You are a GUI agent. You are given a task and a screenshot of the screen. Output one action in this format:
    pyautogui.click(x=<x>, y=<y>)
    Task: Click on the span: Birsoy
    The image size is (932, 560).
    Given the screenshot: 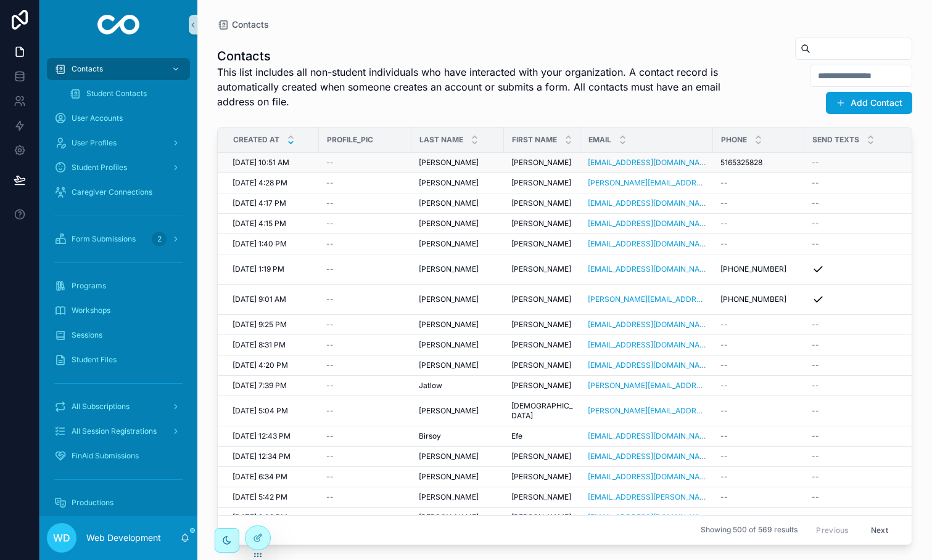 What is the action you would take?
    pyautogui.click(x=430, y=436)
    